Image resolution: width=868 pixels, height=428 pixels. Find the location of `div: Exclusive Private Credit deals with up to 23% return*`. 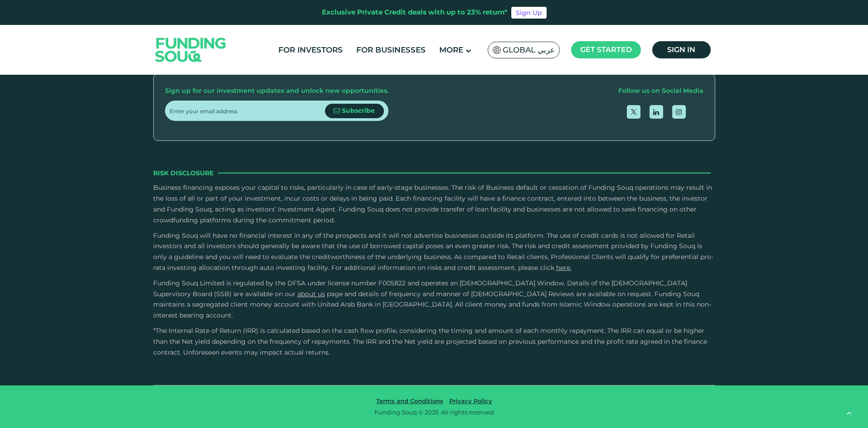

div: Exclusive Private Credit deals with up to 23% return* is located at coordinates (414, 12).